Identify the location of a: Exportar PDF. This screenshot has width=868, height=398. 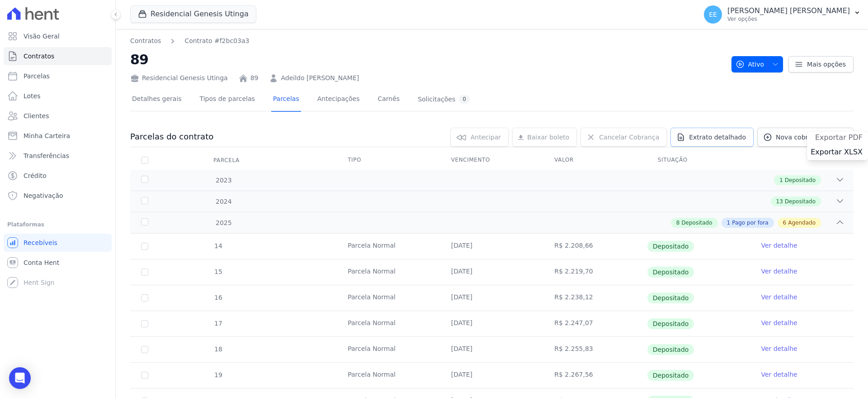
(840, 138).